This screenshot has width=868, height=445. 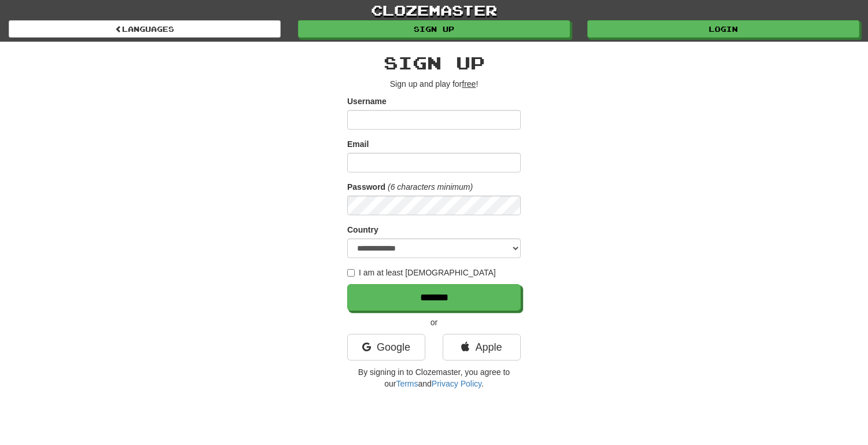 I want to click on a: Terms, so click(x=407, y=383).